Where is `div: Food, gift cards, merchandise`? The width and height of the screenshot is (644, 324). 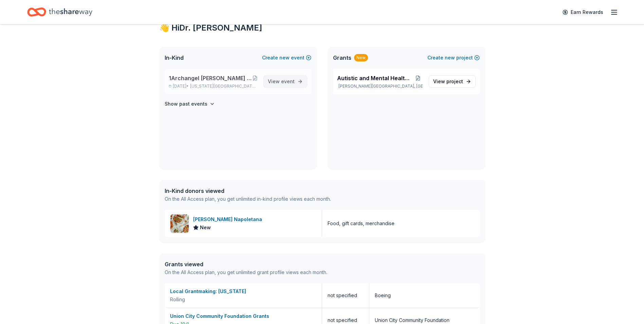 div: Food, gift cards, merchandise is located at coordinates (361, 224).